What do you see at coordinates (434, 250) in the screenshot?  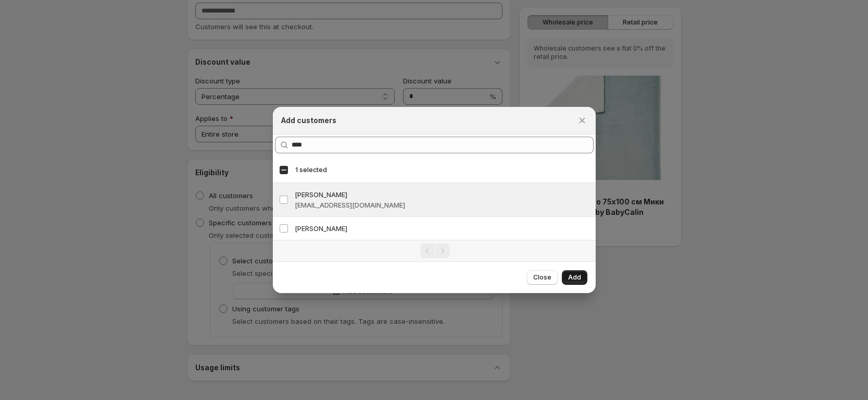 I see `nav: Pagination` at bounding box center [434, 250].